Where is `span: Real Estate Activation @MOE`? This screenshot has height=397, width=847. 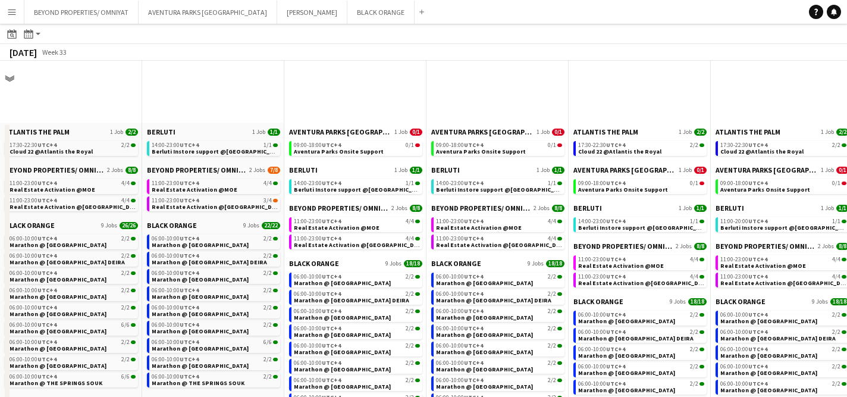 span: Real Estate Activation @MOE is located at coordinates (479, 227).